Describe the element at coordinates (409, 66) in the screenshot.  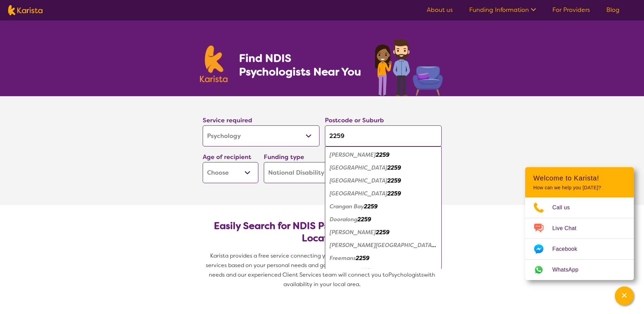
I see `img: psychology` at that location.